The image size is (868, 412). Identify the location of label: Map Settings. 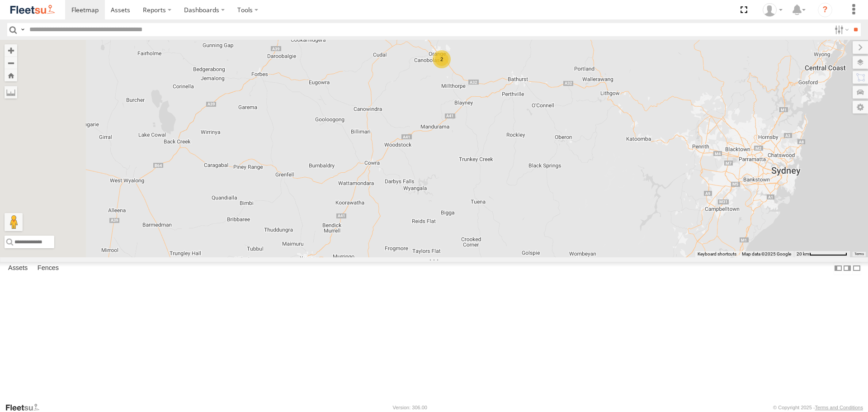
(860, 107).